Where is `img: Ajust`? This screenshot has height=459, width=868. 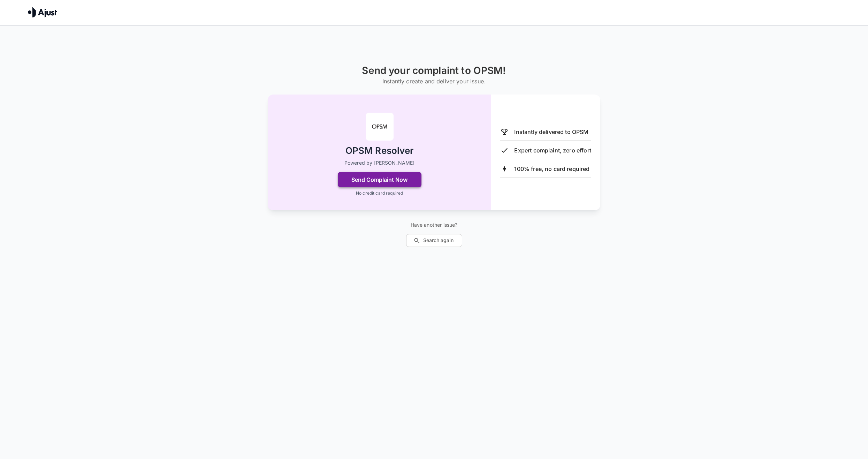 img: Ajust is located at coordinates (43, 12).